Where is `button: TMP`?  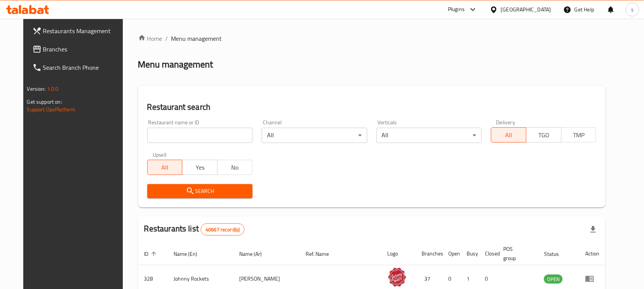
button: TMP is located at coordinates (579, 135).